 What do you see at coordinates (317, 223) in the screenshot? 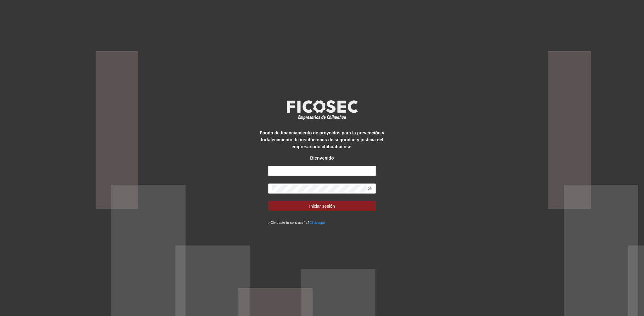
I see `a: Click aqui` at bounding box center [317, 223].